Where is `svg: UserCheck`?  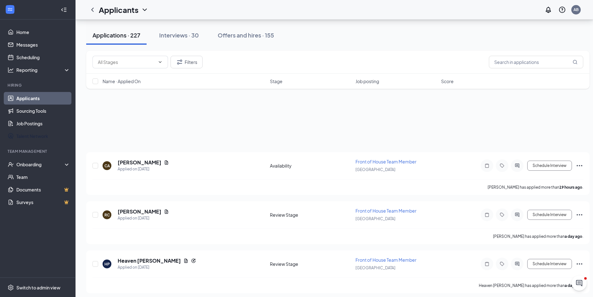 svg: UserCheck is located at coordinates (11, 164).